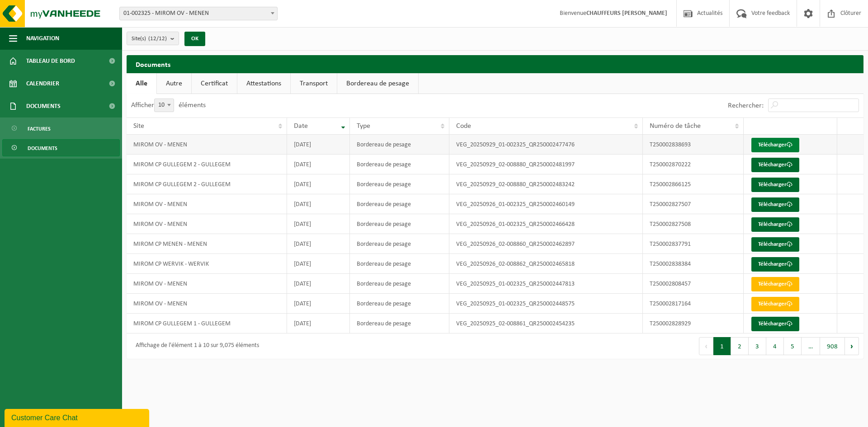  I want to click on td: VEG_20250925_01-002325_QR250002448575, so click(546, 304).